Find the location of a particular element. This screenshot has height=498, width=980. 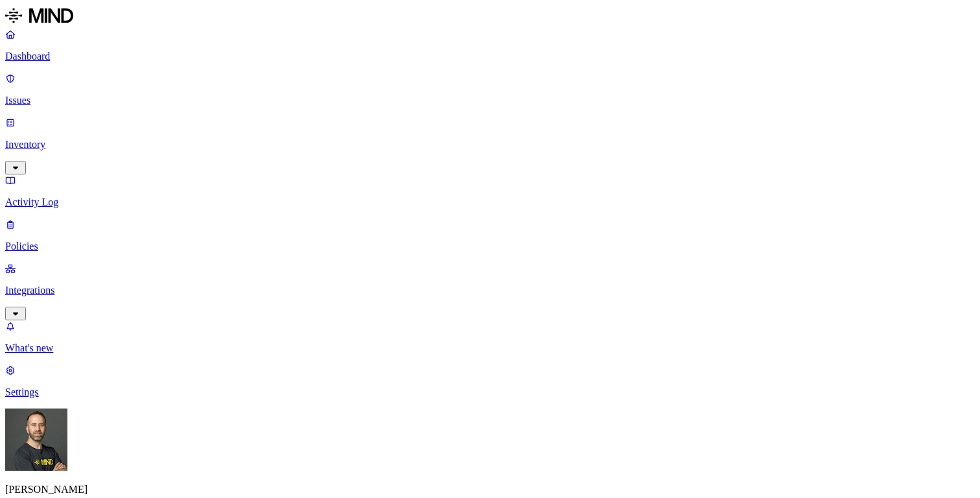

p: Dashboard is located at coordinates (490, 56).